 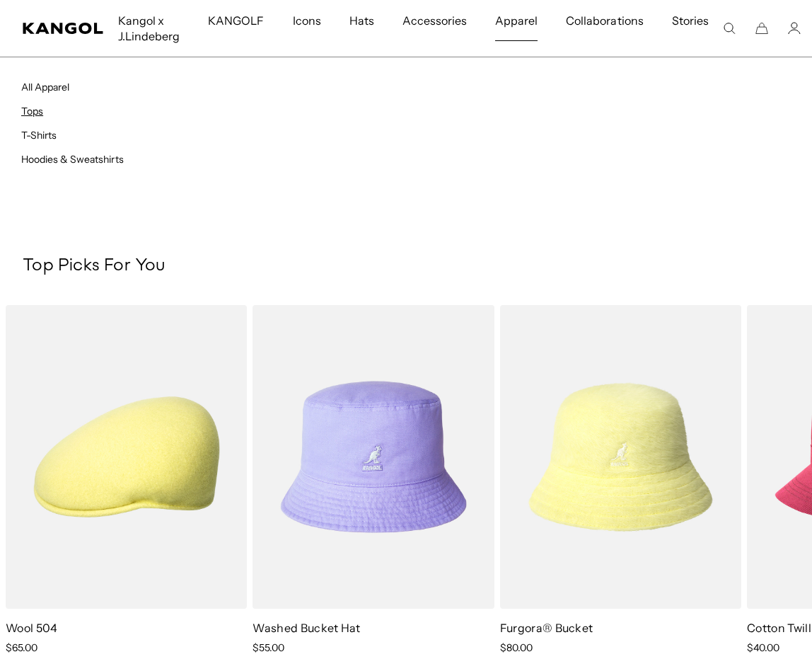 I want to click on span: $40.00, so click(x=764, y=647).